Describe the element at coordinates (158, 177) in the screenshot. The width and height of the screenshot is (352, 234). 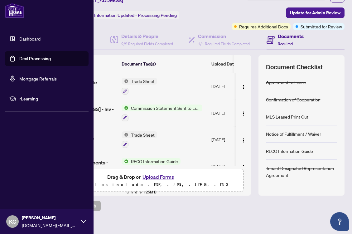
I see `button: Upload Forms` at that location.